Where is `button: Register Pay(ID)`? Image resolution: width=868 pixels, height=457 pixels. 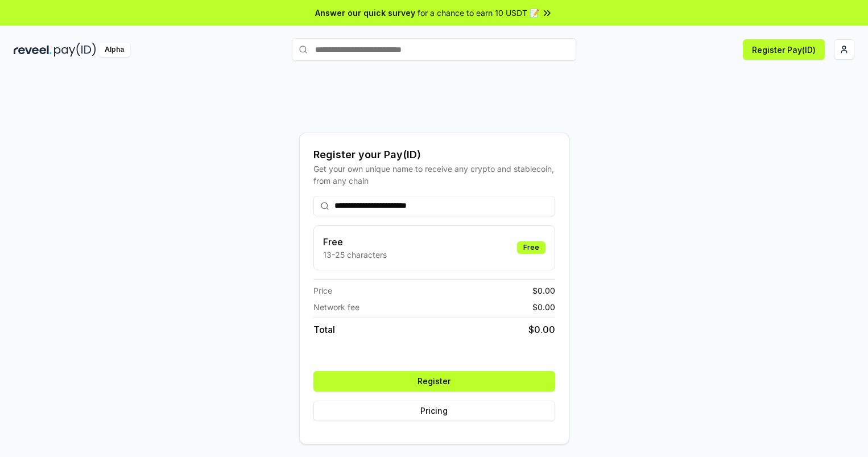
button: Register Pay(ID) is located at coordinates (783, 49).